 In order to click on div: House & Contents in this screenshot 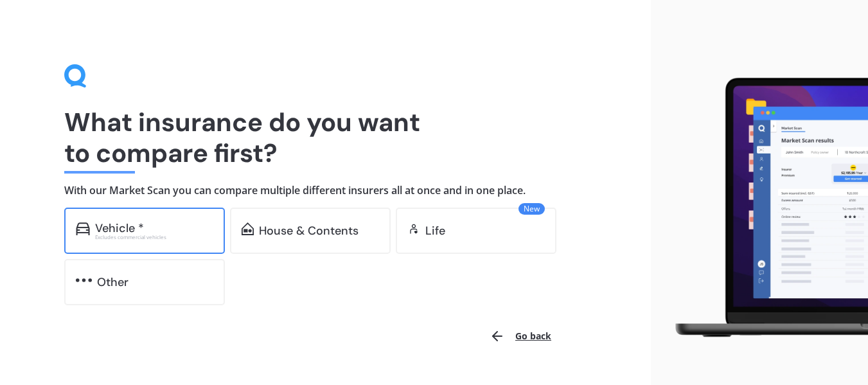, I will do `click(309, 231)`.